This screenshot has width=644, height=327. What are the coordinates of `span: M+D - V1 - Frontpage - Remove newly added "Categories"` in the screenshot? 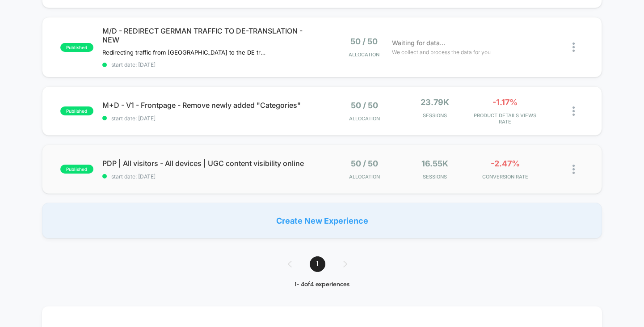 It's located at (212, 105).